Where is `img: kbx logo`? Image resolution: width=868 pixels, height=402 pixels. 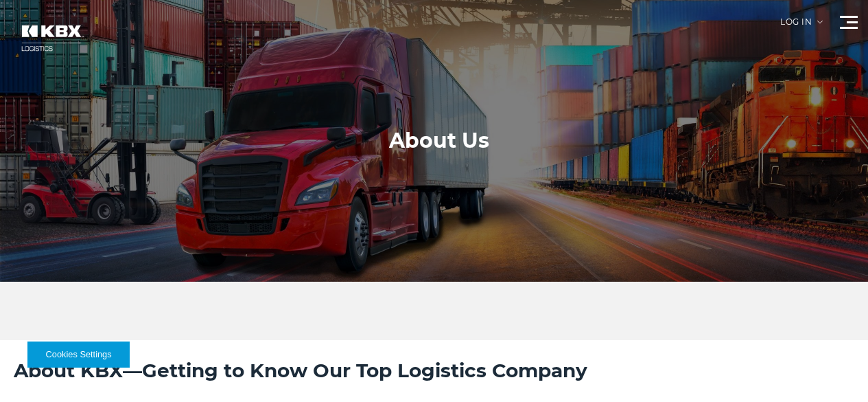 img: kbx logo is located at coordinates (52, 38).